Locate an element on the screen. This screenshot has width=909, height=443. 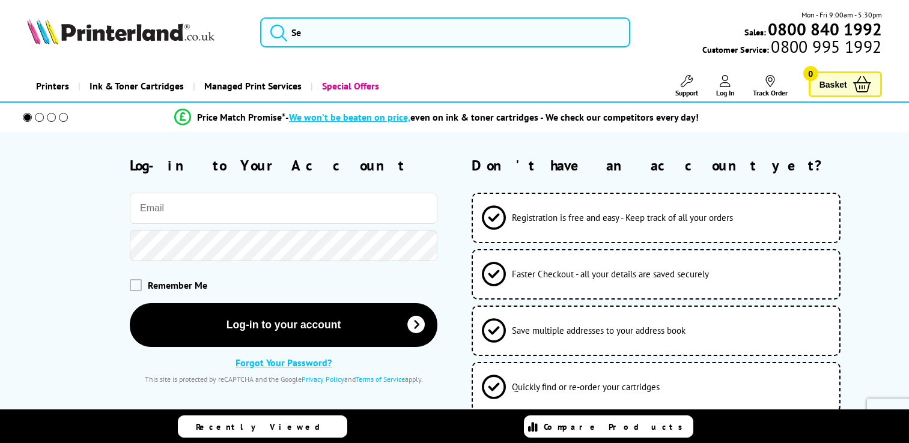
span: Save multiple addresses to your address book is located at coordinates (598, 330).